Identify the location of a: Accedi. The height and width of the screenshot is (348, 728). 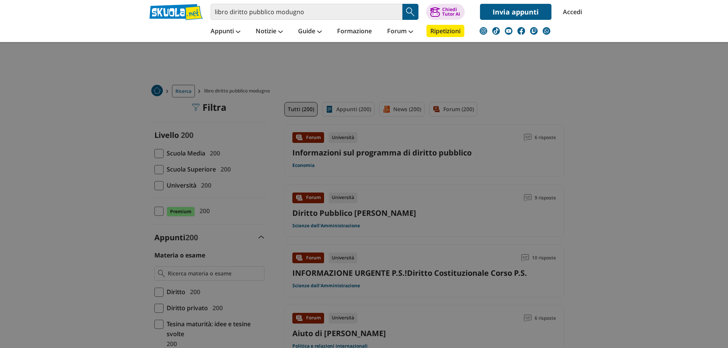
(571, 12).